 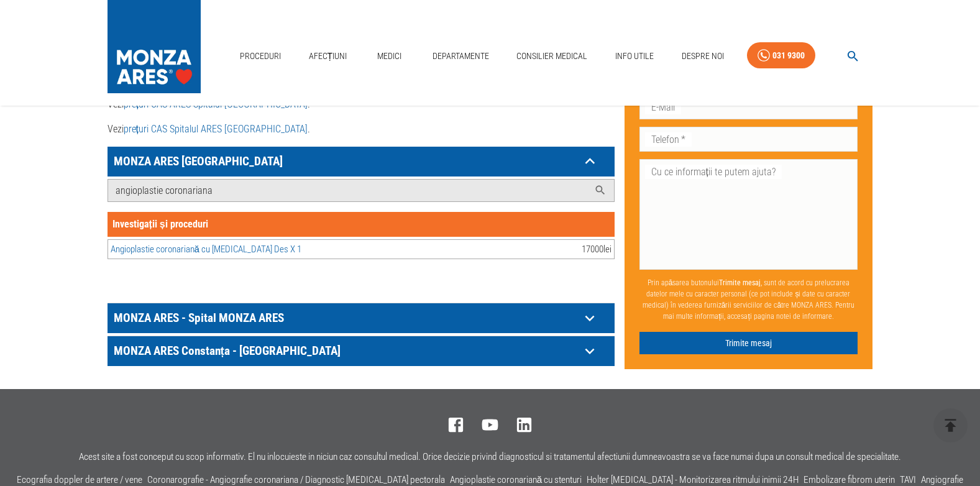 What do you see at coordinates (597, 249) in the screenshot?
I see `div: 17000 lei` at bounding box center [597, 249].